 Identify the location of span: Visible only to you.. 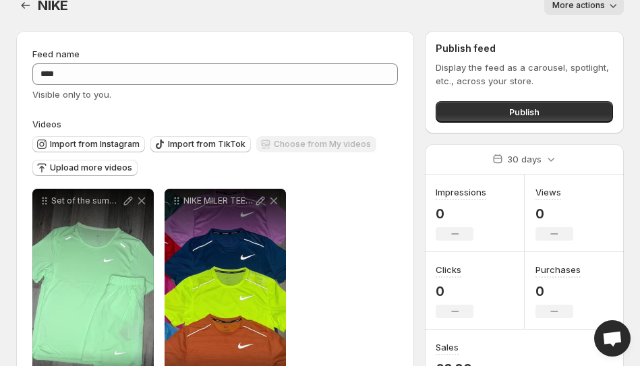
(71, 94).